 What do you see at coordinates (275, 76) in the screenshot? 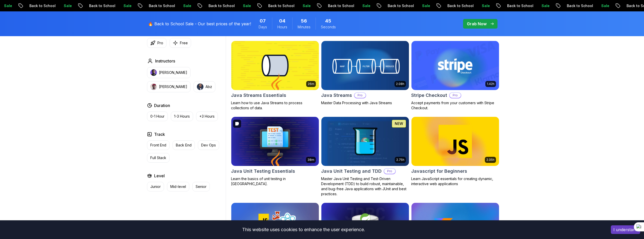
I see `a: Java Streams Essentials card26mJava Streams EssentialsLearn how to use Java Streams to process co...` at bounding box center [275, 76].